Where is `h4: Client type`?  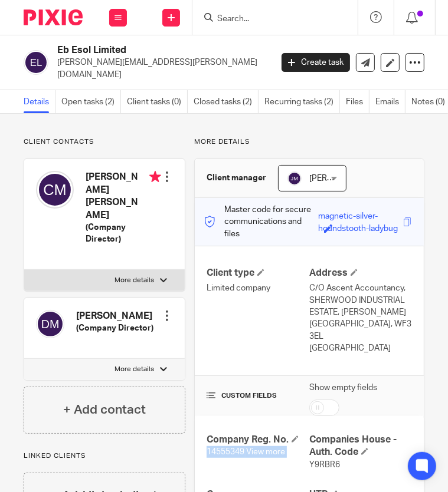
h4: Client type is located at coordinates (258, 273).